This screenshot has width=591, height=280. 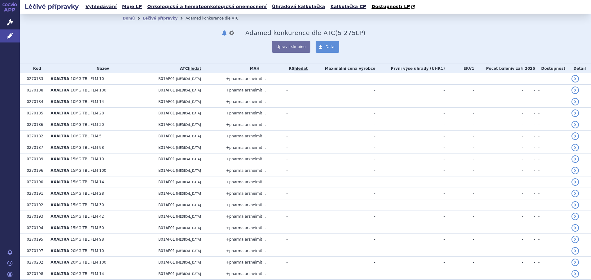 What do you see at coordinates (101, 68) in the screenshot?
I see `th: Název` at bounding box center [101, 68].